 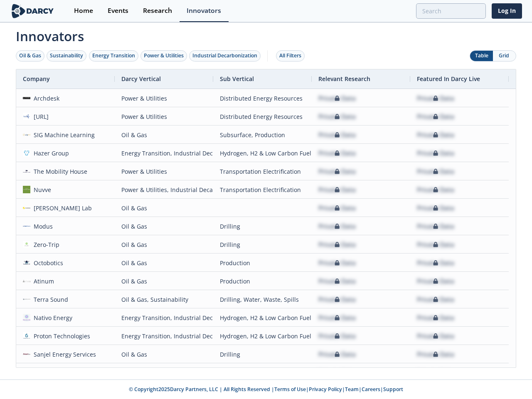 What do you see at coordinates (49, 299) in the screenshot?
I see `div: Terra Sound` at bounding box center [49, 299].